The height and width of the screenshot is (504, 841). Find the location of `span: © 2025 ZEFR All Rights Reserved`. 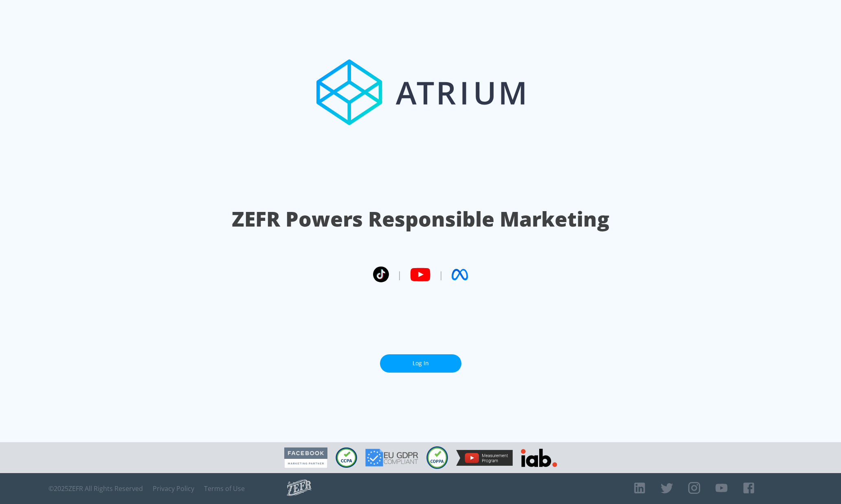

span: © 2025 ZEFR All Rights Reserved is located at coordinates (96, 489).